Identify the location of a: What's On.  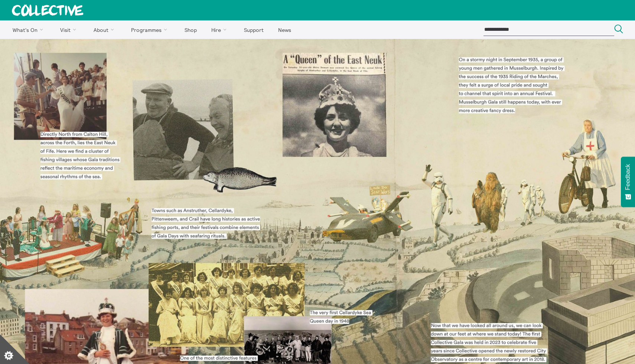
(29, 30).